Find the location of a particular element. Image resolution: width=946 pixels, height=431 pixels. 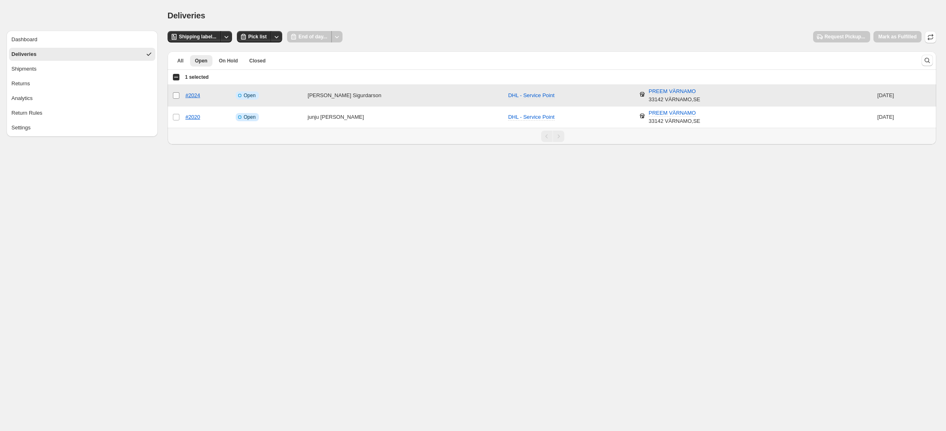

button: Pick list is located at coordinates (254, 37).